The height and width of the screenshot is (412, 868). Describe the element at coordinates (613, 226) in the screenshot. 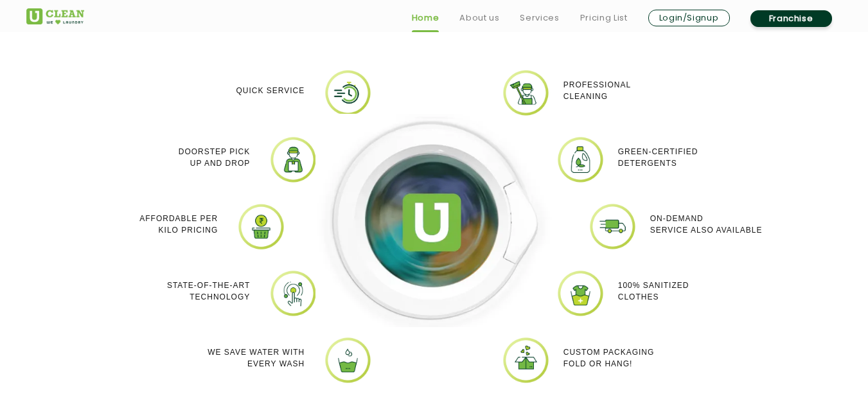

I see `img: Laundry` at that location.